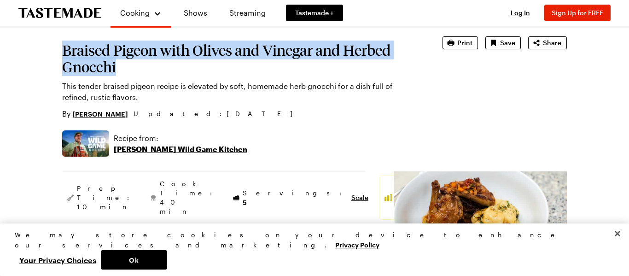  I want to click on span: Servings:, so click(295, 198).